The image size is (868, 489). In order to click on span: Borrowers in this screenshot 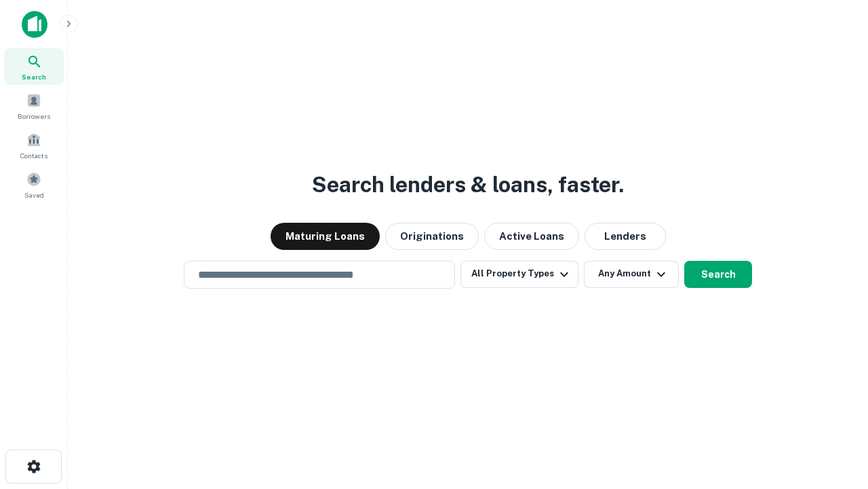, I will do `click(34, 116)`.